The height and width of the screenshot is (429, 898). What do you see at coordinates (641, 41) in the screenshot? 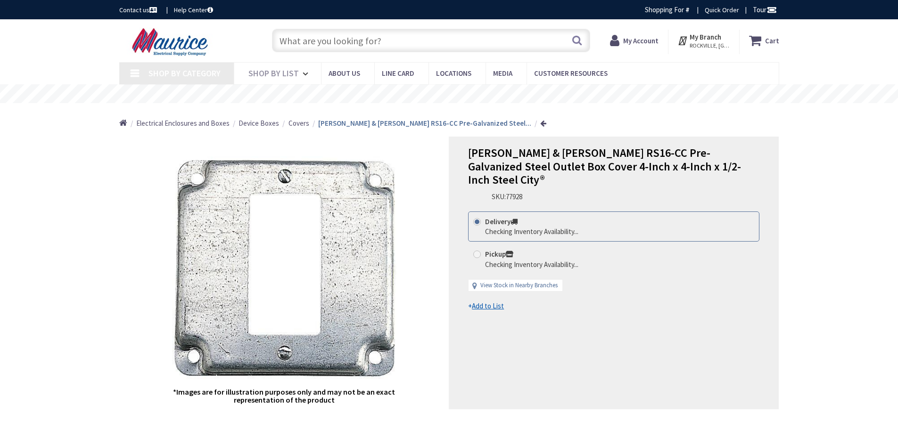
I see `strong: My Account` at bounding box center [641, 41].